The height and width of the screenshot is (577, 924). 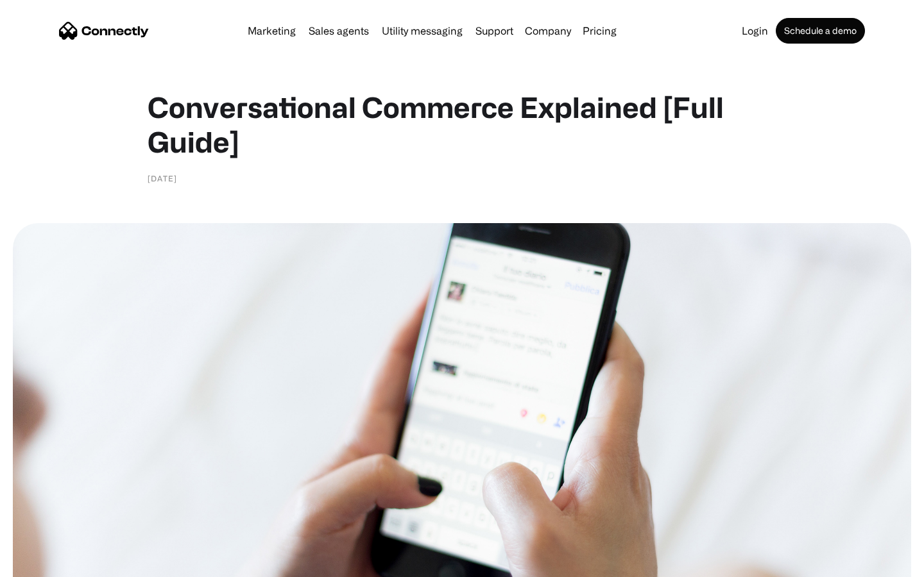 I want to click on a: Login, so click(x=754, y=31).